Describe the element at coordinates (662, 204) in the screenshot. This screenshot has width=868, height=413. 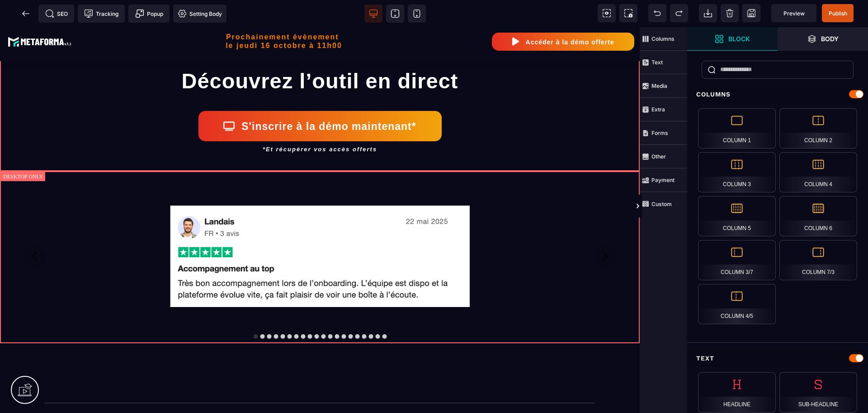
I see `strong: Custom` at that location.